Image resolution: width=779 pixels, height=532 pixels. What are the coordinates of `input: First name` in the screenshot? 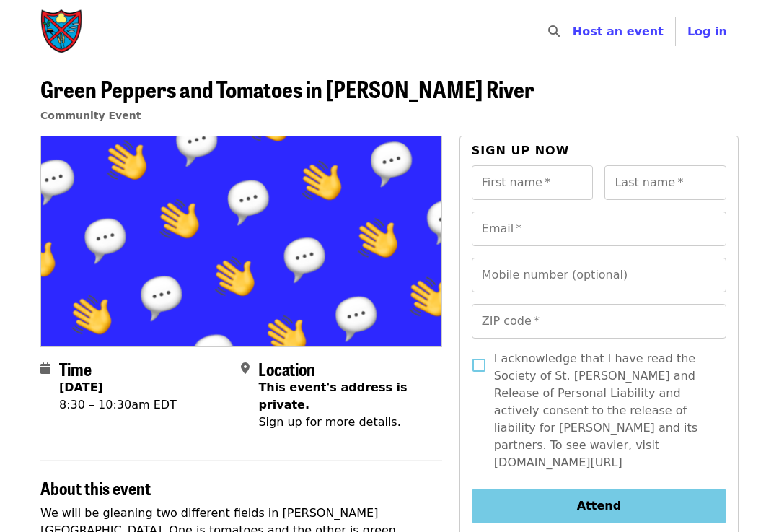 It's located at (533, 182).